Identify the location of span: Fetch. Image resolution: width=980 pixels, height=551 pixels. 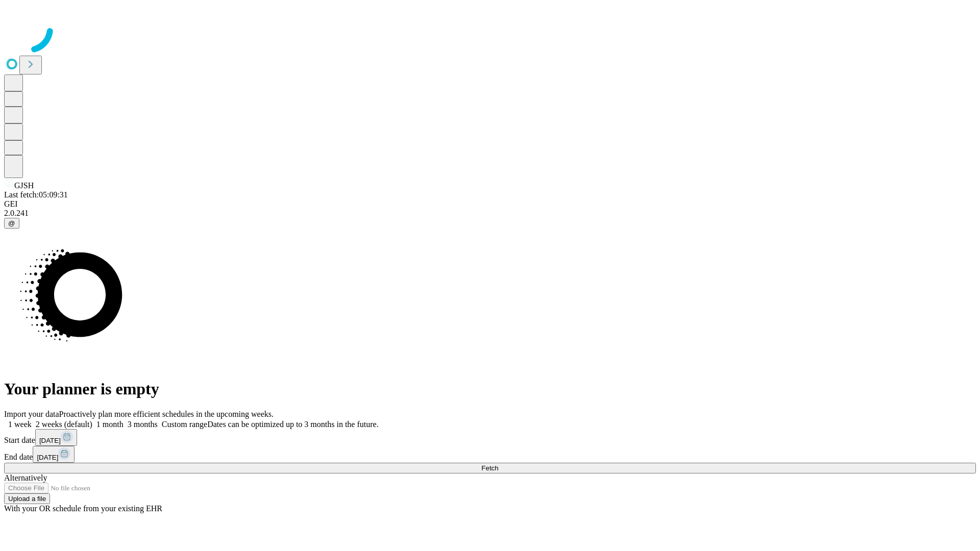
(490, 468).